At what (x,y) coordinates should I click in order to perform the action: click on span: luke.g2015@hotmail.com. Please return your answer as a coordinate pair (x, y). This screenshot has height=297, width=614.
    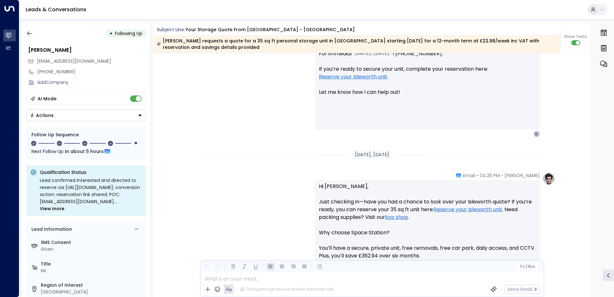
    Looking at the image, I should click on (74, 61).